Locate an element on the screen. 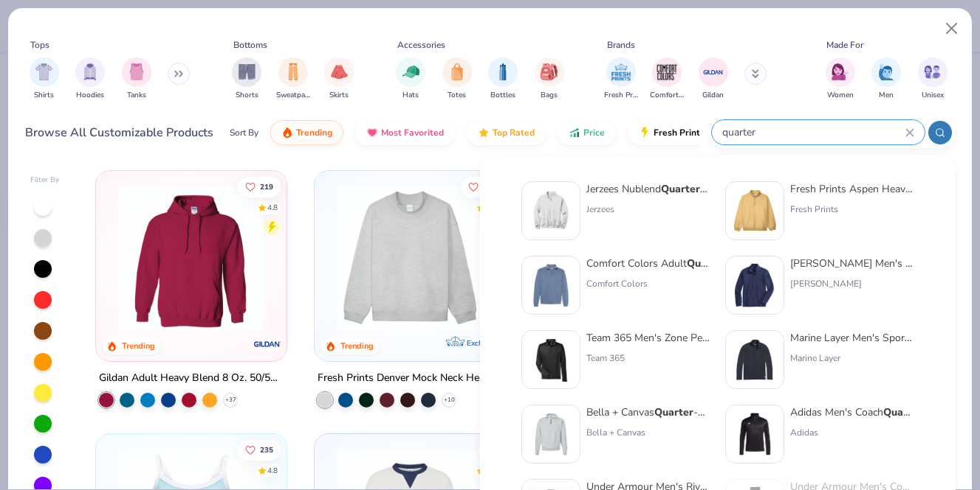  div: filter for Tanks is located at coordinates (136, 79).